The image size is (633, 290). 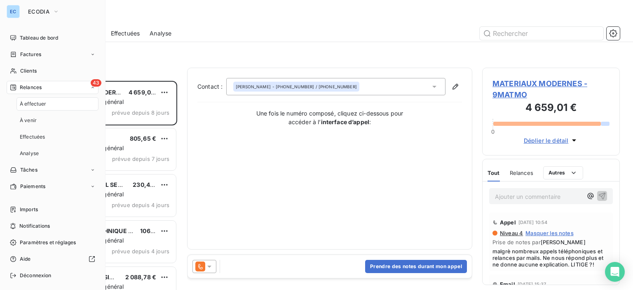 What do you see at coordinates (563, 173) in the screenshot?
I see `button: Autres` at bounding box center [563, 173].